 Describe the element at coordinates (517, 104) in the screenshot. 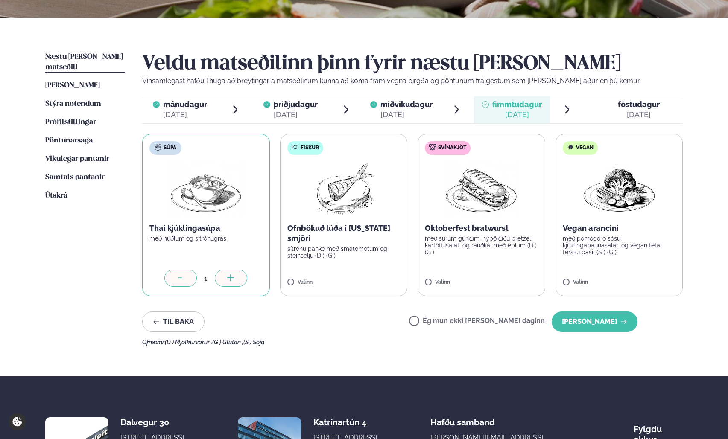

I see `span: fimmtudagur` at that location.